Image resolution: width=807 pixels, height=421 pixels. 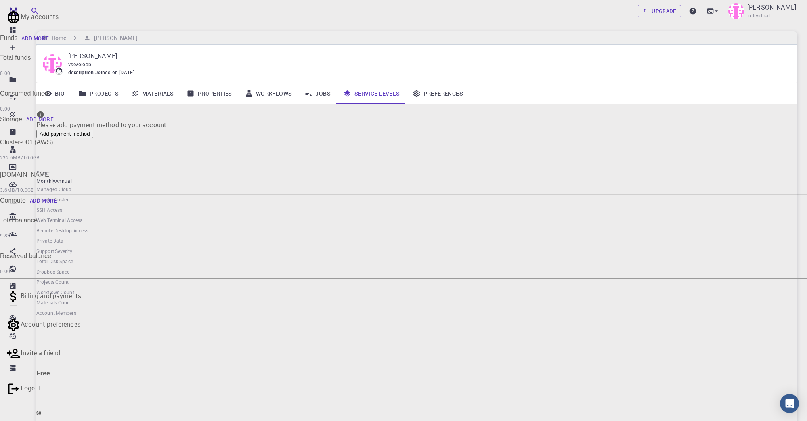 What do you see at coordinates (410, 353) in the screenshot?
I see `p: Invite a friend` at bounding box center [410, 353].